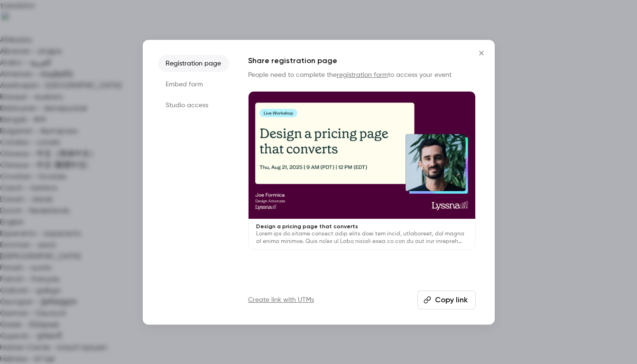 Image resolution: width=637 pixels, height=364 pixels. What do you see at coordinates (194, 105) in the screenshot?
I see `li: Studio access` at bounding box center [194, 105].